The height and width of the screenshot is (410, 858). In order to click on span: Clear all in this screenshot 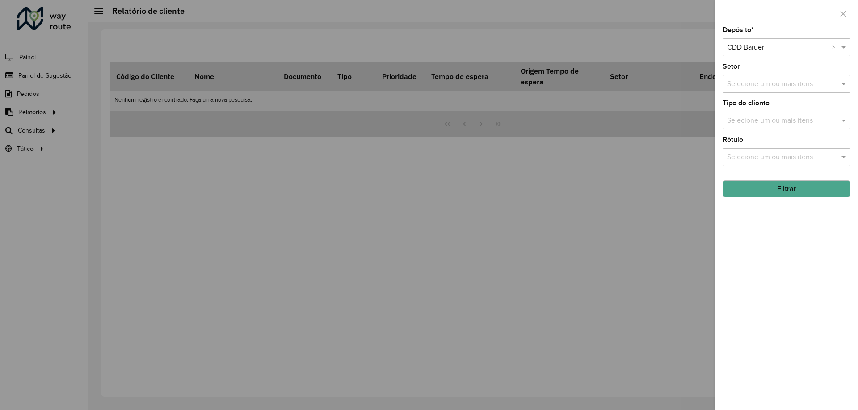, I will do `click(835, 47)`.